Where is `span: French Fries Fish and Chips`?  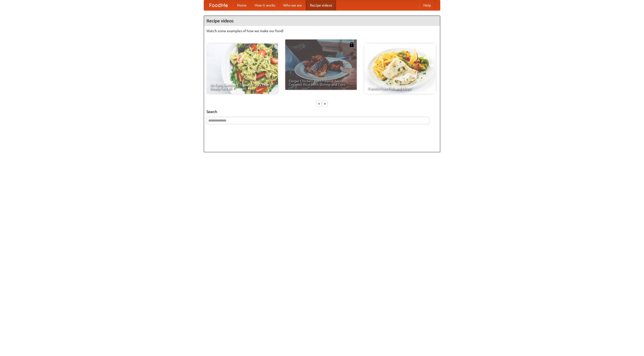
span: French Fries Fish and Chips is located at coordinates (400, 89).